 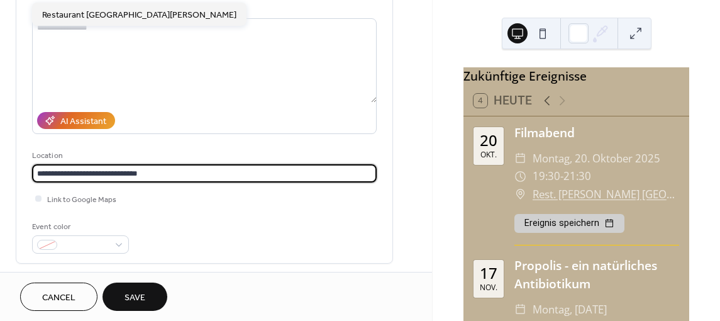 I want to click on button: Cancel, so click(x=59, y=296).